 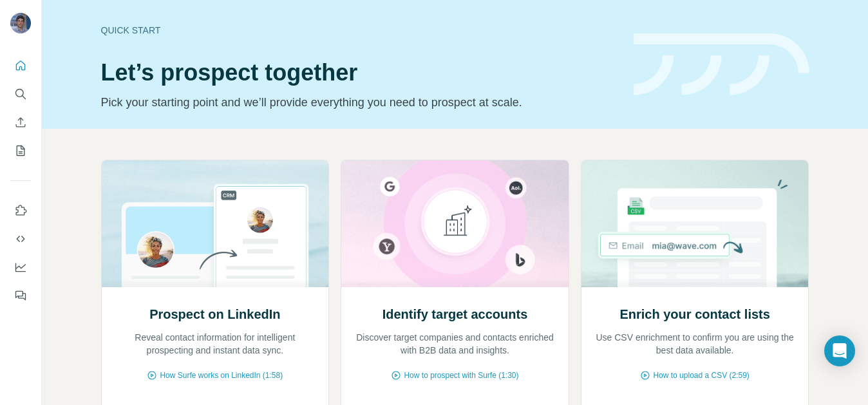 What do you see at coordinates (21, 66) in the screenshot?
I see `button: Quick start` at bounding box center [21, 66].